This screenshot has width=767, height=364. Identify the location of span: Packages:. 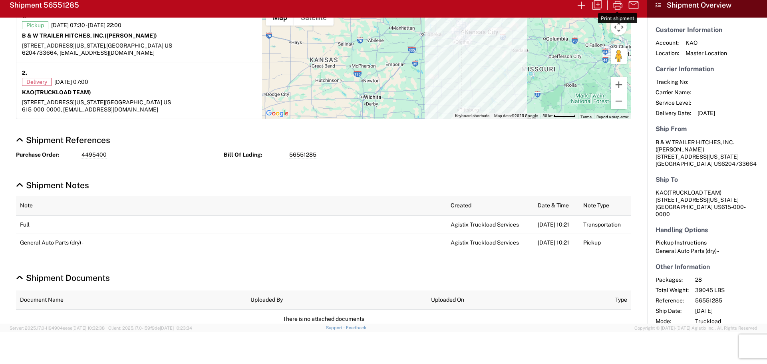
(672, 280).